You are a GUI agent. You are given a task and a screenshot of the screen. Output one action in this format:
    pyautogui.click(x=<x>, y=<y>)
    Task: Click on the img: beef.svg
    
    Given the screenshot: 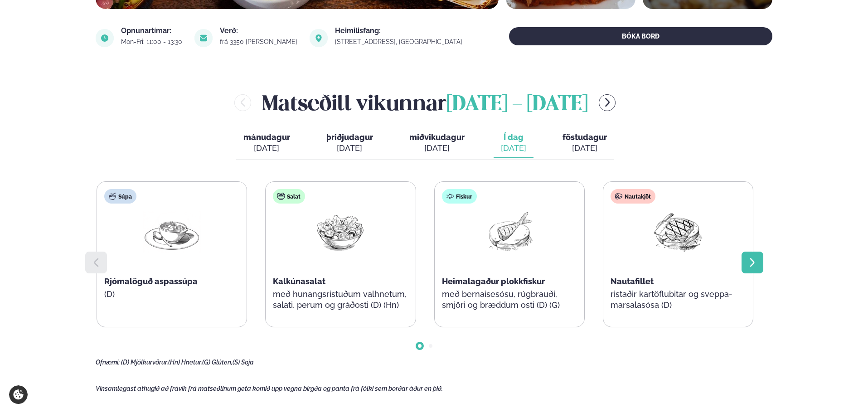 What is the action you would take?
    pyautogui.click(x=619, y=196)
    